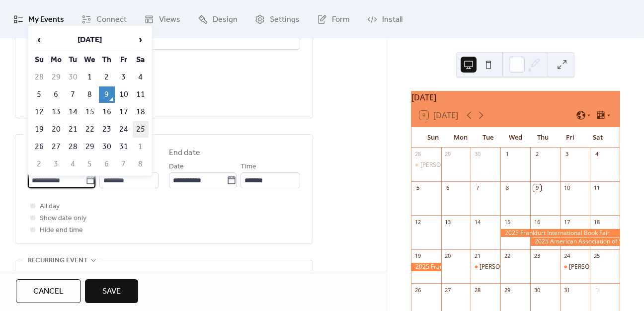 The image size is (644, 311). I want to click on th: We, so click(90, 59).